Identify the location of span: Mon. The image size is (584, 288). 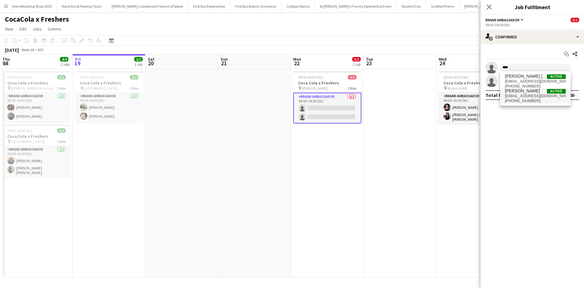
(297, 59).